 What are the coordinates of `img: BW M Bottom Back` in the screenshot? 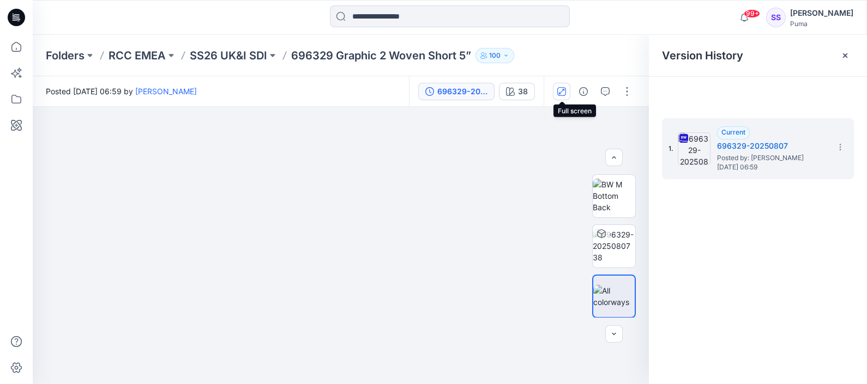 It's located at (614, 196).